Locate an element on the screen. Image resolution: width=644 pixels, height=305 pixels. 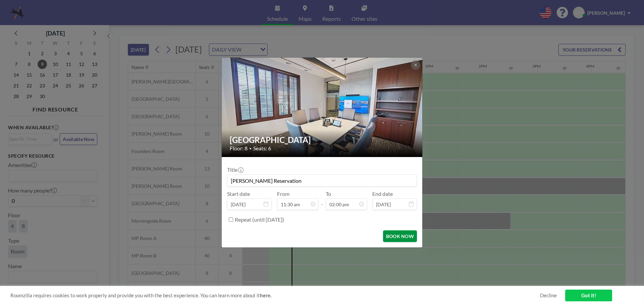
label: To is located at coordinates (329, 194).